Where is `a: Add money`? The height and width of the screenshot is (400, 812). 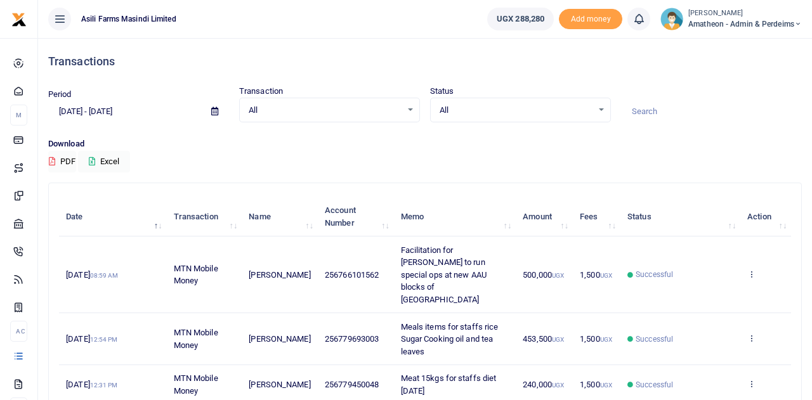 a: Add money is located at coordinates (590, 18).